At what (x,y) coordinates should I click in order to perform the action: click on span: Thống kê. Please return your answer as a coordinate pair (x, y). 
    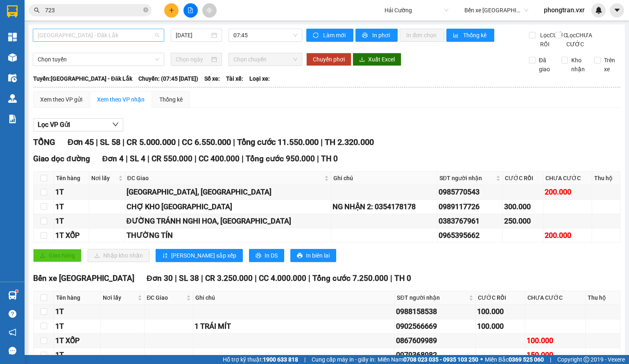
    Looking at the image, I should click on (476, 36).